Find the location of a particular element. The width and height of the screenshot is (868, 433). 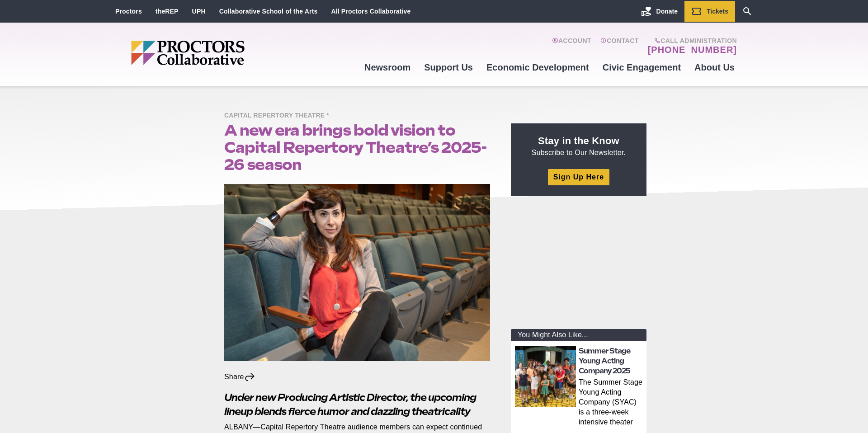

a: Support Us is located at coordinates (448, 67).